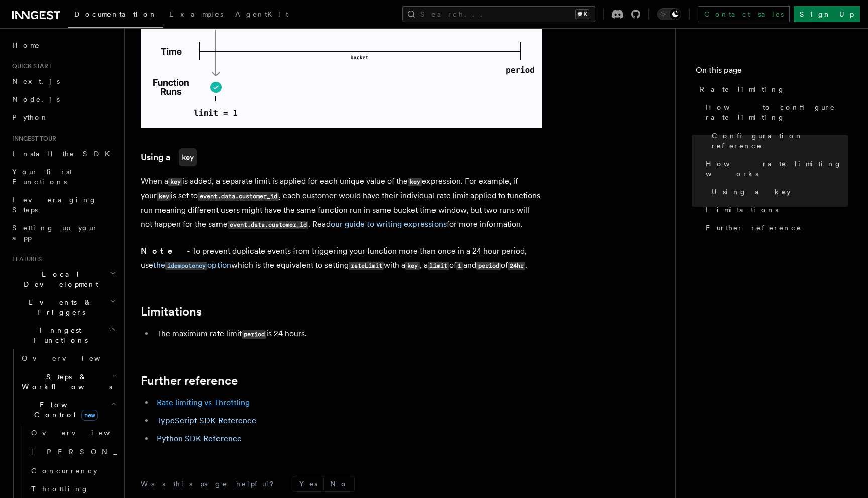 The width and height of the screenshot is (868, 498). I want to click on h4: On this page, so click(772, 72).